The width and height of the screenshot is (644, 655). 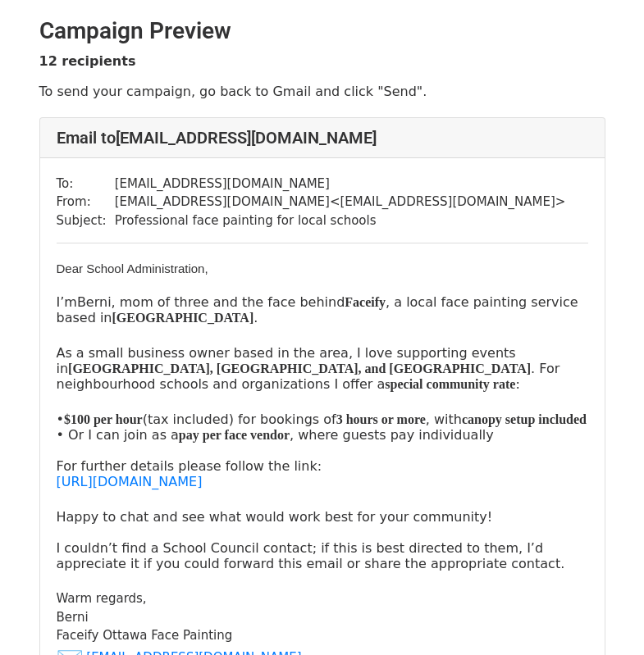 What do you see at coordinates (524, 419) in the screenshot?
I see `span: canopy setup included` at bounding box center [524, 419].